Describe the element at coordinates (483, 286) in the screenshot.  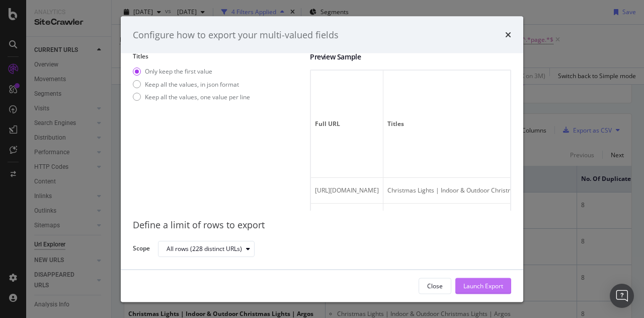
I see `button: Launch Export` at that location.